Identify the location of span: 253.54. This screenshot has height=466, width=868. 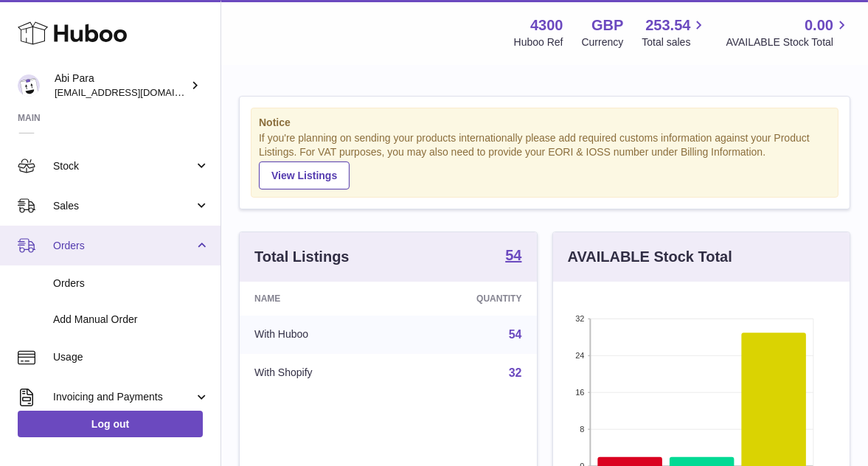
(668, 25).